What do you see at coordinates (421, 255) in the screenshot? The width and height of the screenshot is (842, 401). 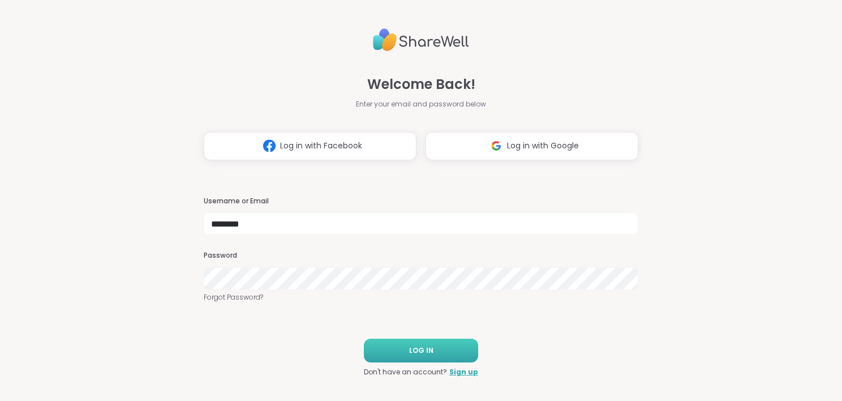 I see `h3: Password` at bounding box center [421, 255].